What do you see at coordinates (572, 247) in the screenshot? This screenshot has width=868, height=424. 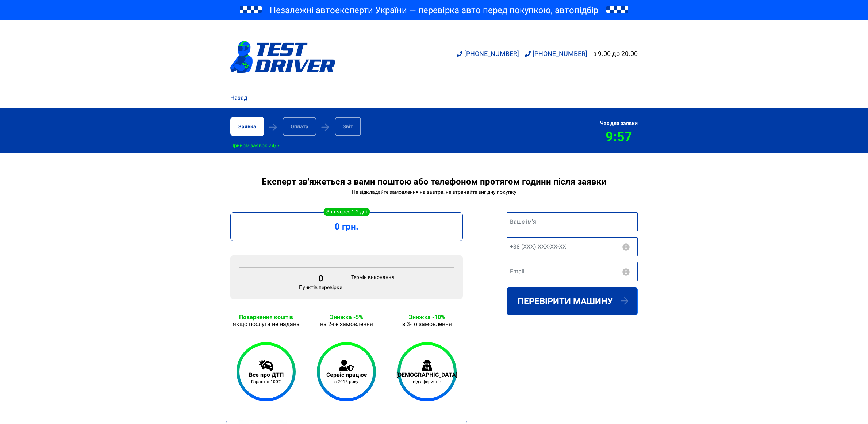 I see `input: +38 (XXX) XXX-XX-XX` at bounding box center [572, 247].